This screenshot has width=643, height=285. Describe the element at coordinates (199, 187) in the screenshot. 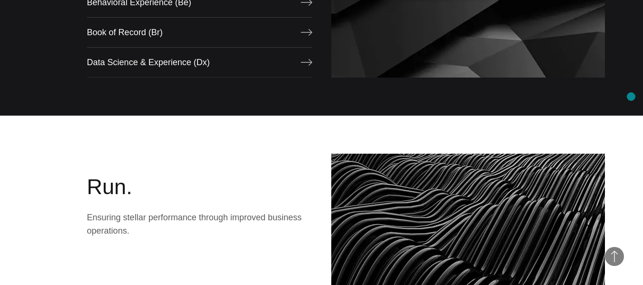

I see `h2: Run.` at that location.